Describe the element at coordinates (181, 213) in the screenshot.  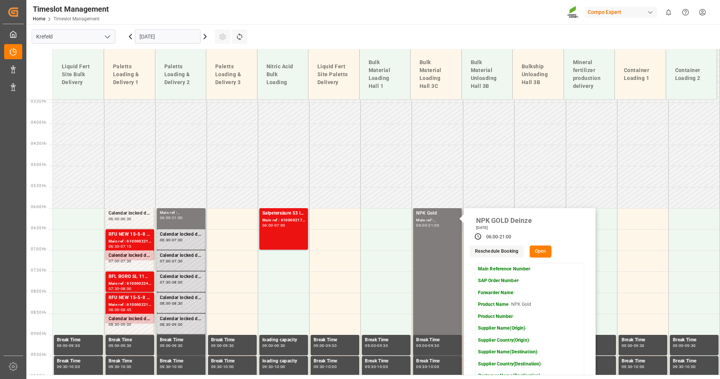
I see `div: Main ref : ,` at that location.